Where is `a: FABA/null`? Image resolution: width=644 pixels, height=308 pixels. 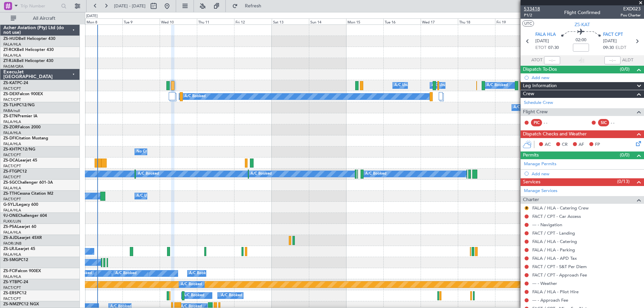
a: FABA/null is located at coordinates (12, 111).